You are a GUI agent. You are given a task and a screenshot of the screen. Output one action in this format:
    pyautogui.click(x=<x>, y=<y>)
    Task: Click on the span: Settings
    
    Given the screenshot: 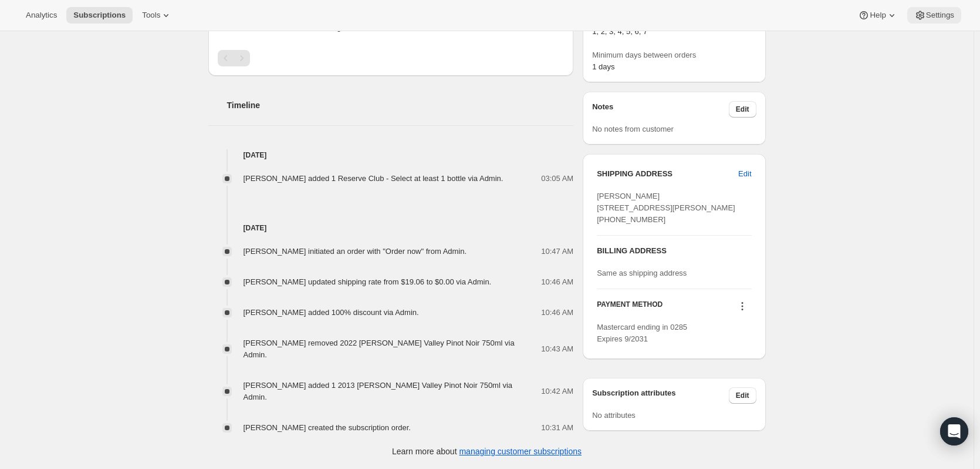 What is the action you would take?
    pyautogui.click(x=940, y=15)
    